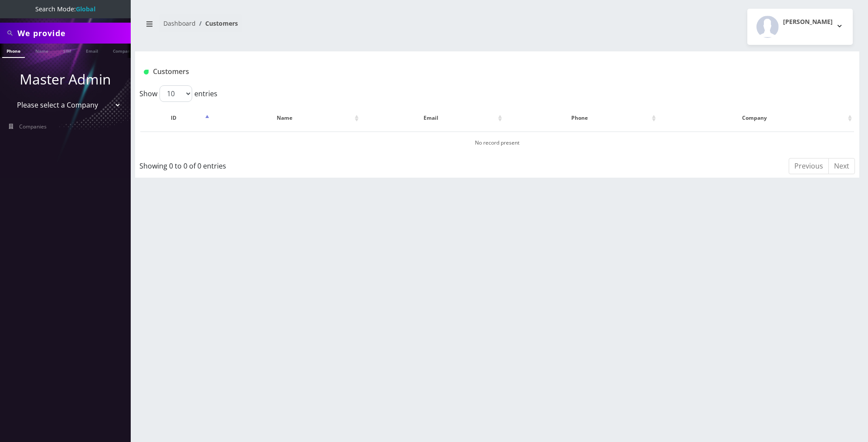 The width and height of the screenshot is (868, 442). What do you see at coordinates (581, 118) in the screenshot?
I see `th: Phone: activate to sort column ascending` at bounding box center [581, 118].